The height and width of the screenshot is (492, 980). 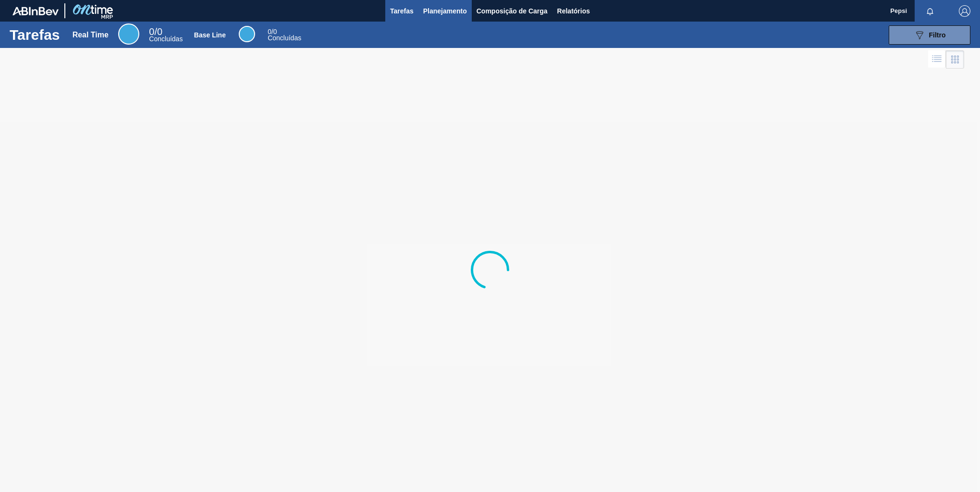 What do you see at coordinates (929, 11) in the screenshot?
I see `button: Notificações` at bounding box center [929, 11].